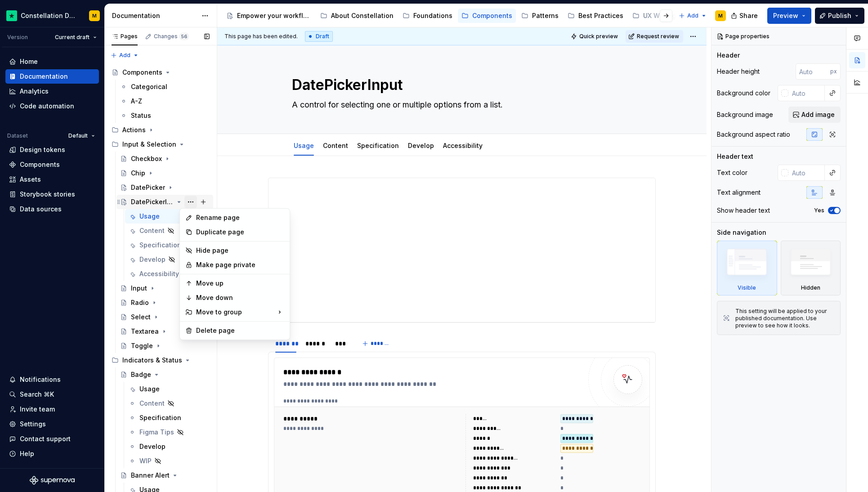 The height and width of the screenshot is (492, 868). Describe the element at coordinates (240, 283) in the screenshot. I see `div: Move up` at that location.